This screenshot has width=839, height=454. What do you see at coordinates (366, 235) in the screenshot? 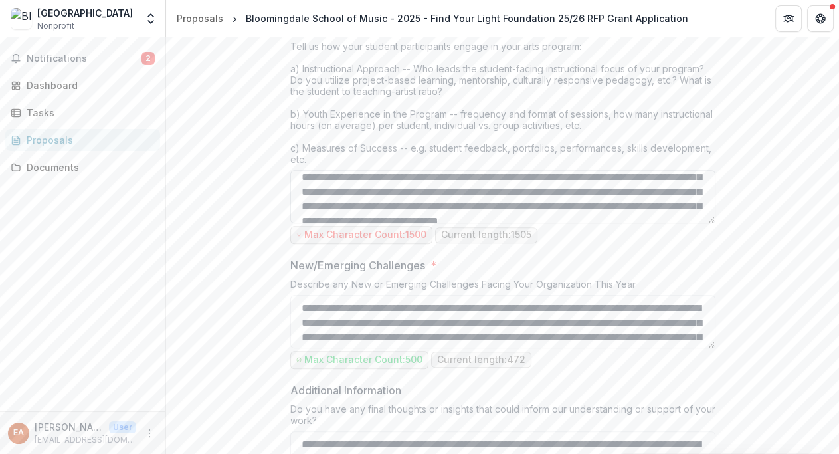
I see `p: Max Character Count: 1500` at bounding box center [366, 235].